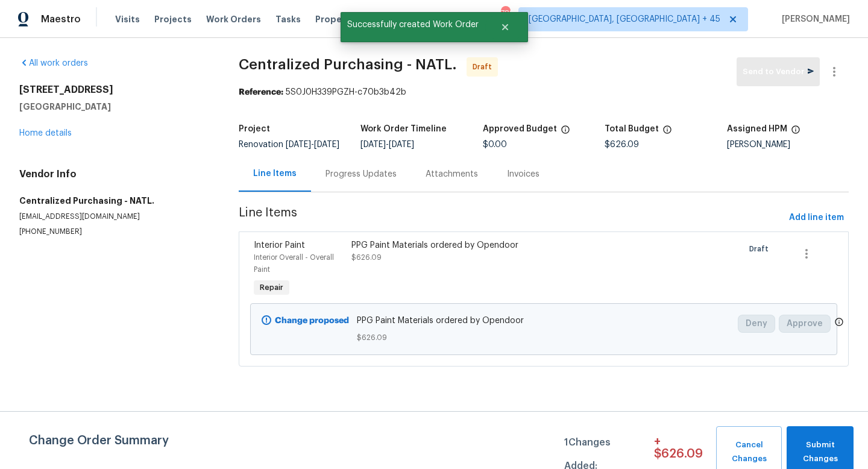  I want to click on button: Close, so click(505, 27).